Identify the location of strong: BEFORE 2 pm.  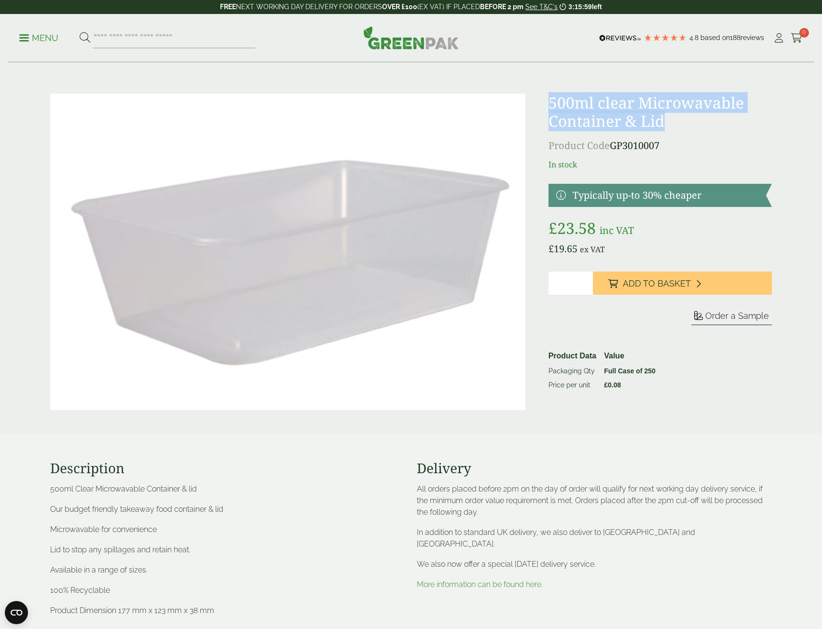
(502, 7).